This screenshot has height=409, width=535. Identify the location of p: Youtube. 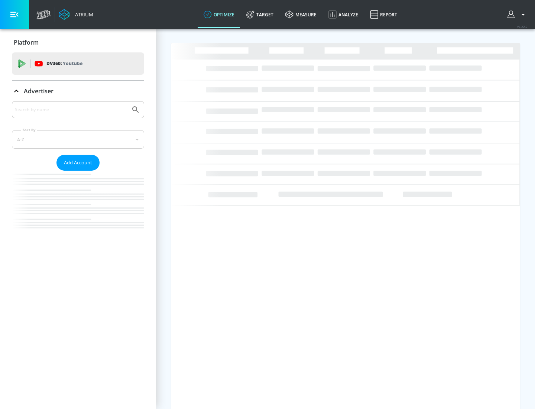
(72, 63).